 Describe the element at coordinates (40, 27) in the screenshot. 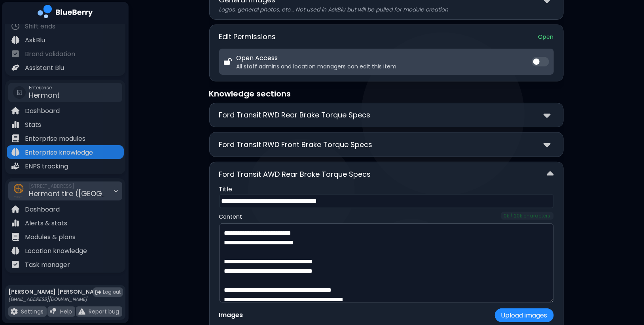

I see `p: Shift ends` at that location.